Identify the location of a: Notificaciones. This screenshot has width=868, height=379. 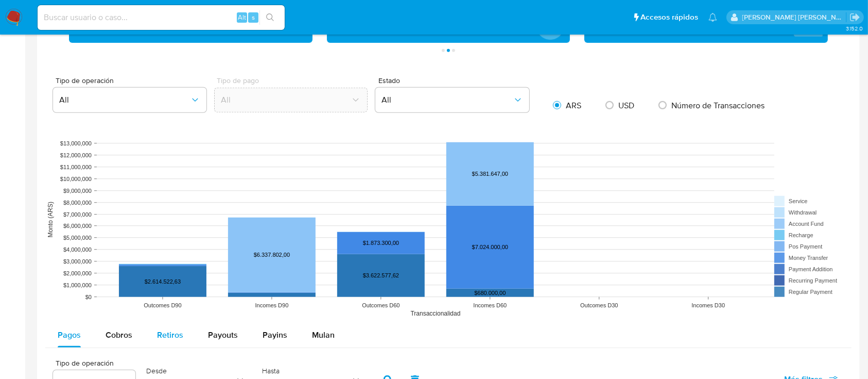
(713, 17).